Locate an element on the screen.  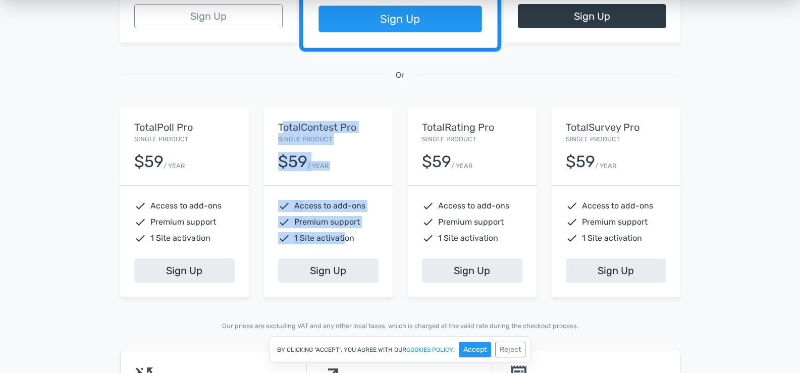
h5: TotalContest Pro is located at coordinates (328, 127).